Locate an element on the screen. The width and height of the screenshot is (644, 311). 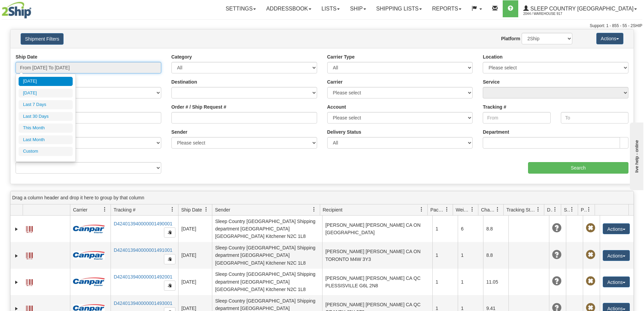
span: Tracking # is located at coordinates (125, 210).